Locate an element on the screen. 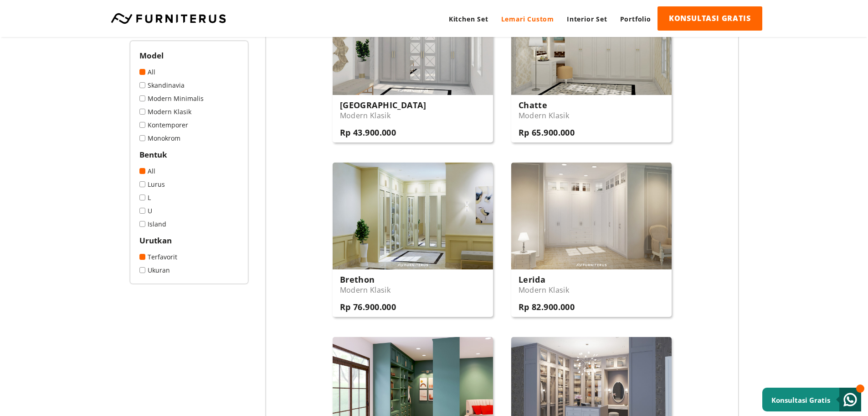 This screenshot has height=416, width=868. a: Island is located at coordinates (189, 223).